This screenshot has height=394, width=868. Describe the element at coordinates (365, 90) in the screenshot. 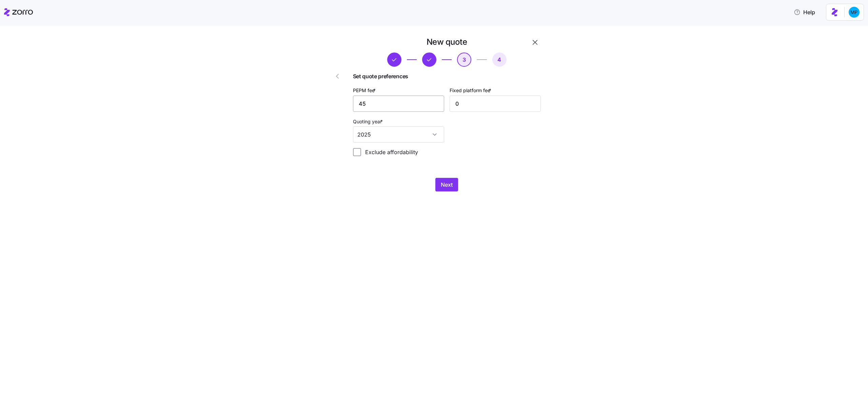

I see `label: PEPM fee` at that location.